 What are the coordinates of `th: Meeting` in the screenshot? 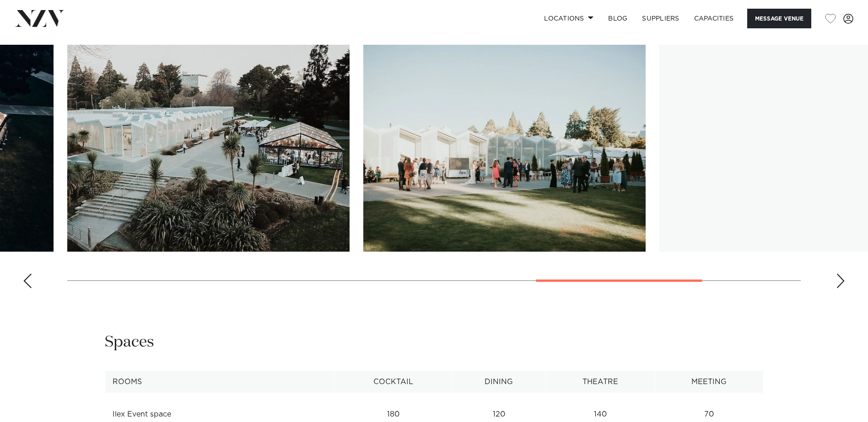 It's located at (709, 382).